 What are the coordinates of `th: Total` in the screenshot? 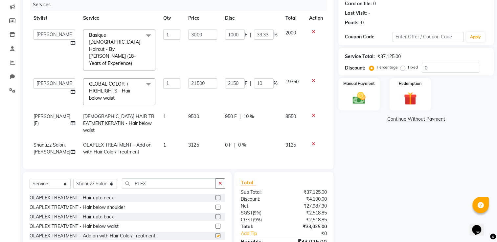 It's located at (293, 18).